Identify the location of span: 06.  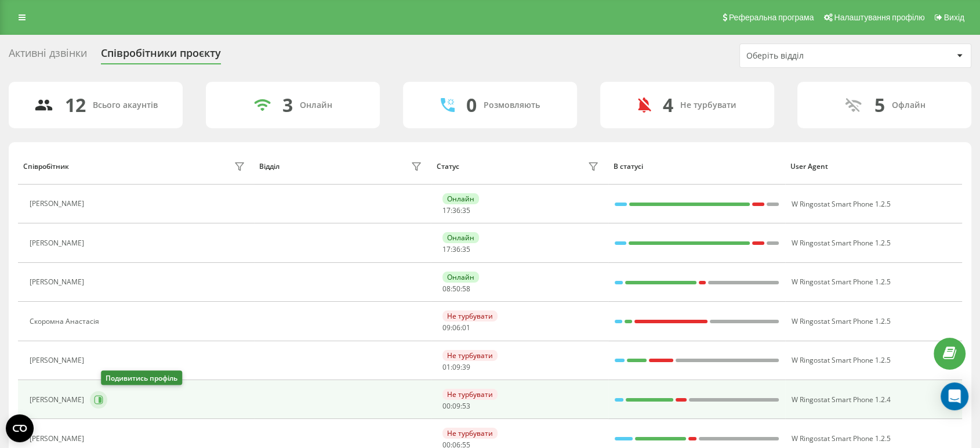
(456, 327).